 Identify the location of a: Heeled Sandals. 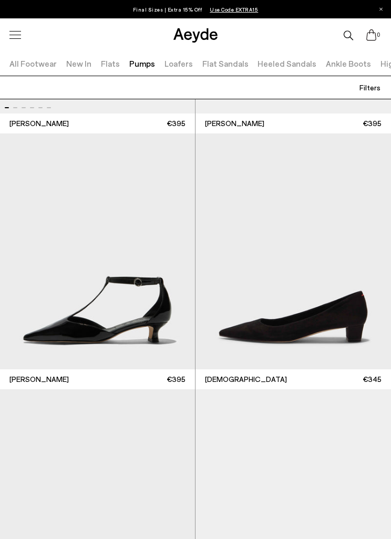
(287, 63).